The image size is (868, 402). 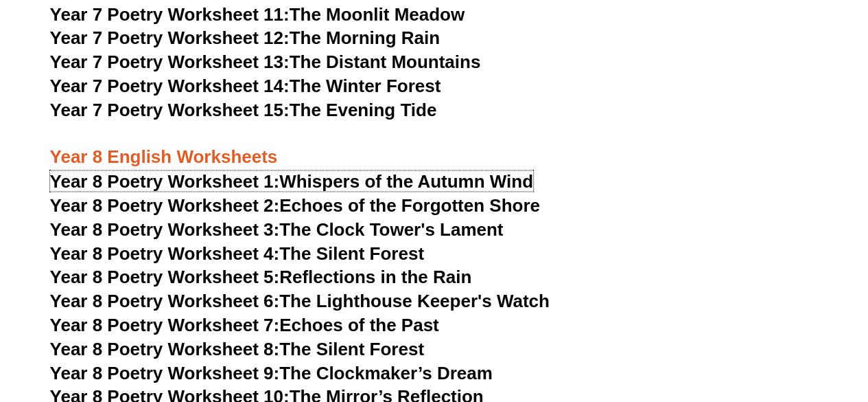 What do you see at coordinates (299, 300) in the screenshot?
I see `a: Year 8 Poetry Worksheet 6:The Lighthouse Keeper's Watch` at bounding box center [299, 300].